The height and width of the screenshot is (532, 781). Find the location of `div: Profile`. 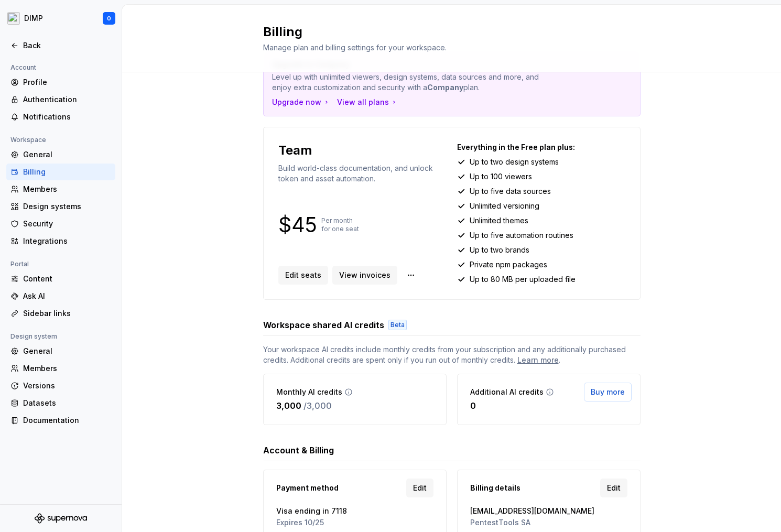

div: Profile is located at coordinates (67, 83).